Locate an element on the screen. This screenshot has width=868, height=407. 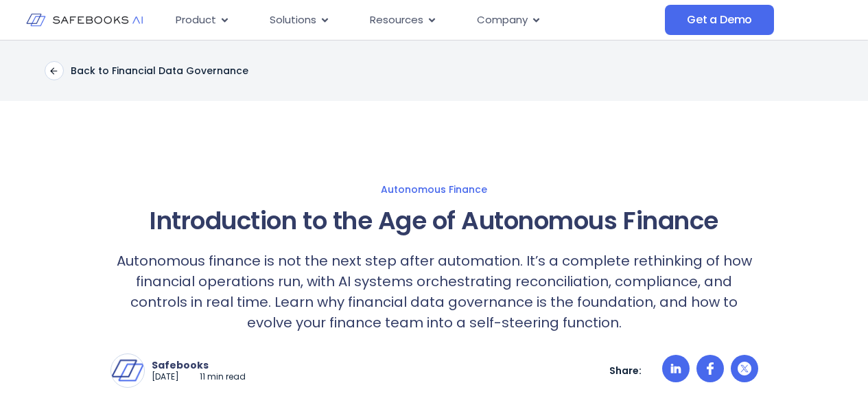
p: Share: is located at coordinates (625, 371).